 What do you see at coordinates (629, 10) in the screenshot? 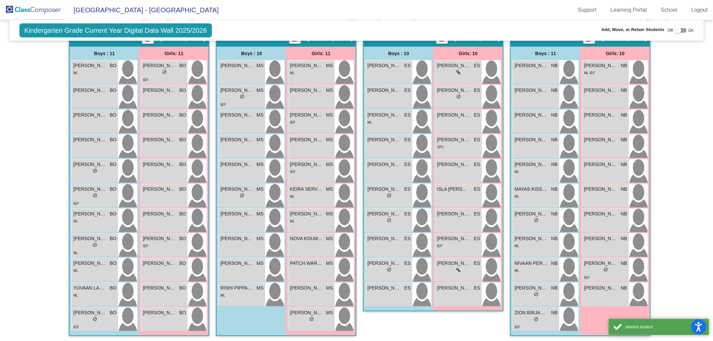
I see `a: Learning Portal` at bounding box center [629, 10].